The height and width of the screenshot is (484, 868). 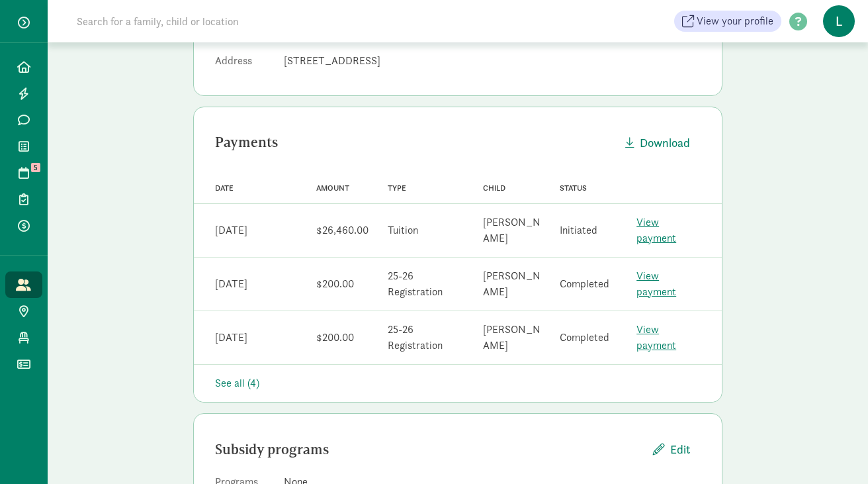 What do you see at coordinates (671, 449) in the screenshot?
I see `button: Edit` at bounding box center [671, 449].